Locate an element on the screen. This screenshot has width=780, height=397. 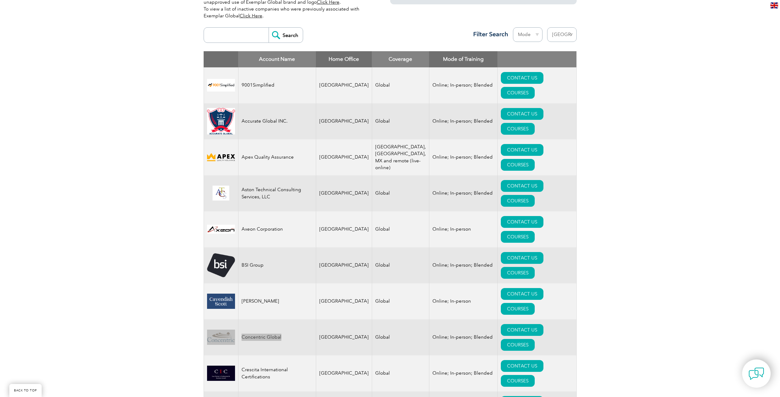
td: Apex Quality Assurance is located at coordinates (277, 158).